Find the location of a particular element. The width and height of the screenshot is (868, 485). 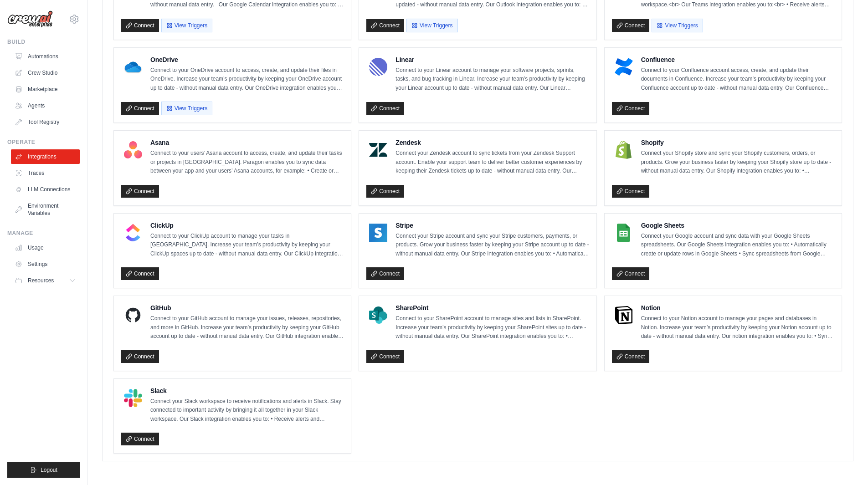

h4: Stripe is located at coordinates (492, 225).